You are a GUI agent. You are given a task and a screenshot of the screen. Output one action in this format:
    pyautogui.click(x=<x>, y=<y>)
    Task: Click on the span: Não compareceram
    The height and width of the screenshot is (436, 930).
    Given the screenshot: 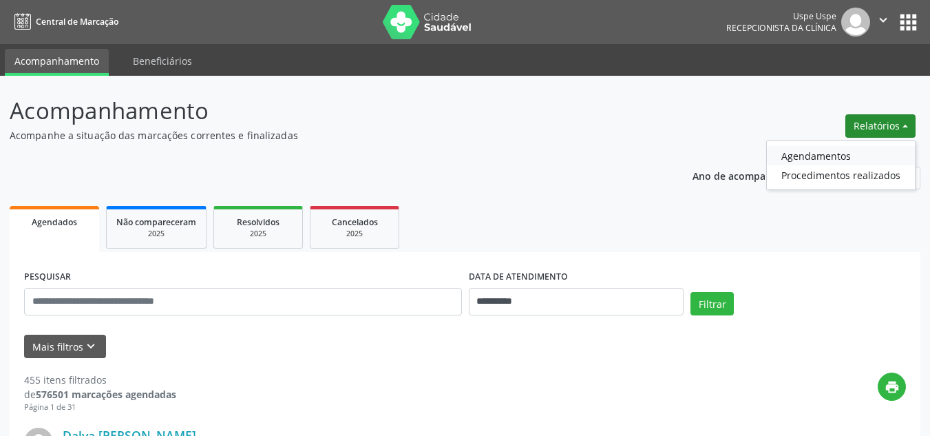 What is the action you would take?
    pyautogui.click(x=156, y=222)
    